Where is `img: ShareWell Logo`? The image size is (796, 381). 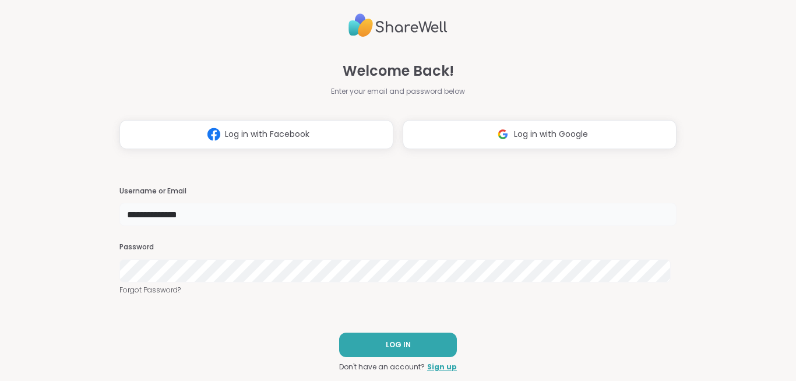
img: ShareWell Logo is located at coordinates (398, 25).